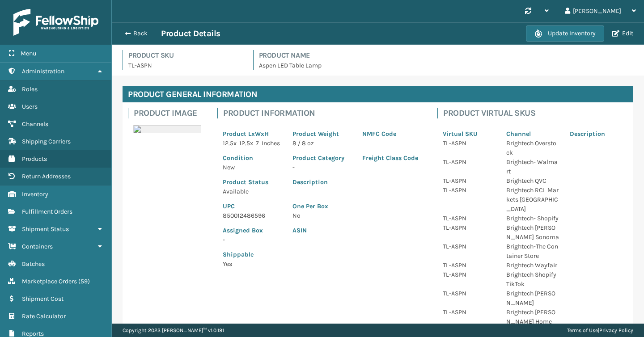 This screenshot has width=644, height=337. I want to click on h3: Product Details, so click(191, 33).